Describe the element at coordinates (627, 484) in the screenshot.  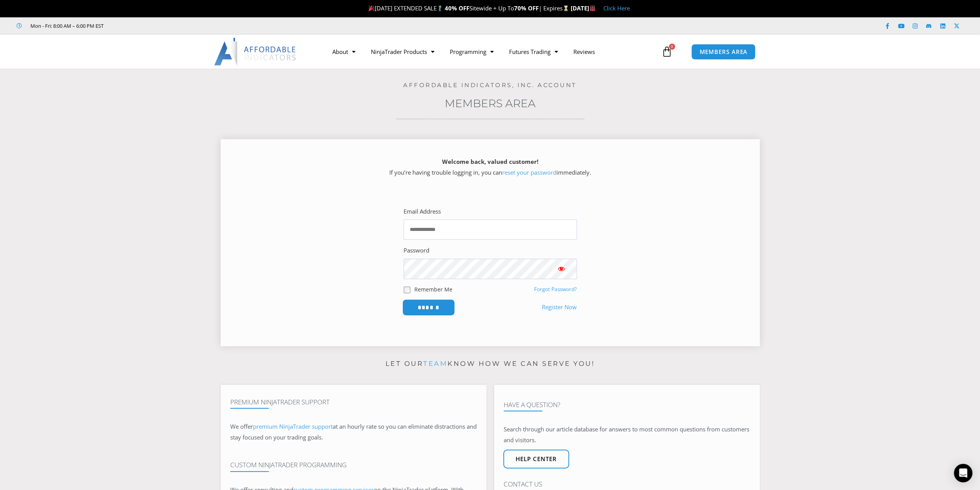
I see `h4: Contact Us` at that location.